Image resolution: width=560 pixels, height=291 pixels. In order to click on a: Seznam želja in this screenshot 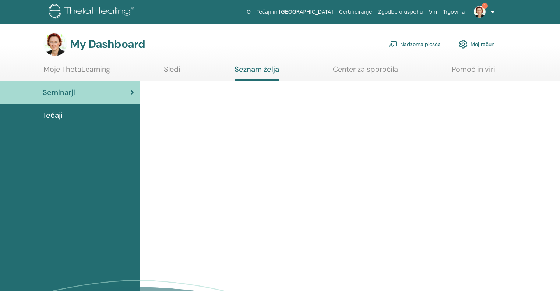, I will do `click(257, 73)`.